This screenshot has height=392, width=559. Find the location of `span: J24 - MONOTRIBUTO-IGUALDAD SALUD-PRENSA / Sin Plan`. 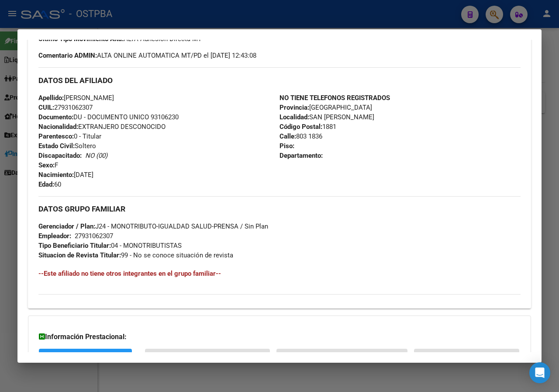

span: J24 - MONOTRIBUTO-IGUALDAD SALUD-PRENSA / Sin Plan is located at coordinates (154, 226).